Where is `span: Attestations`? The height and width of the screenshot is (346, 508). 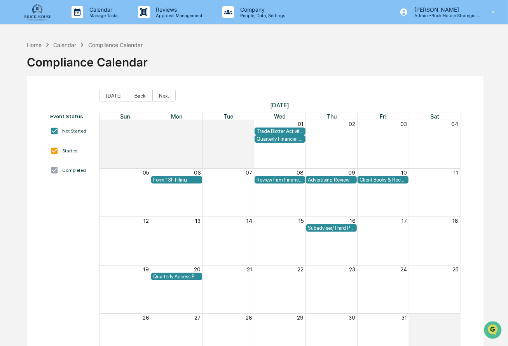 span: Attestations is located at coordinates (80, 162).